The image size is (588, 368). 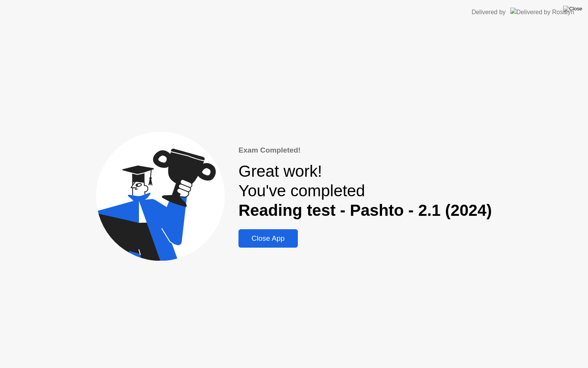 What do you see at coordinates (268, 239) in the screenshot?
I see `div: Close App` at bounding box center [268, 239].